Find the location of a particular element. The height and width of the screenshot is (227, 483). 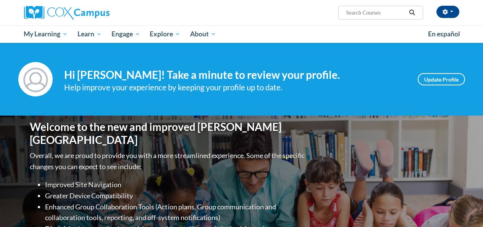

span: En español is located at coordinates (444, 34).